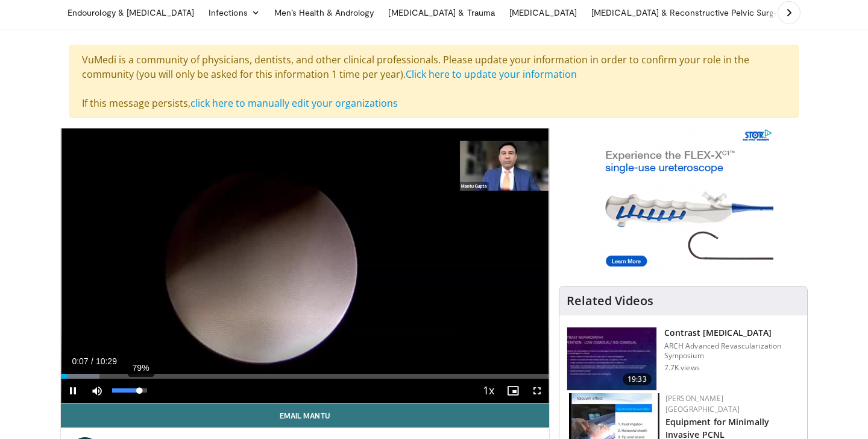 This screenshot has width=868, height=439. What do you see at coordinates (637, 380) in the screenshot?
I see `span: 19:33` at bounding box center [637, 380].